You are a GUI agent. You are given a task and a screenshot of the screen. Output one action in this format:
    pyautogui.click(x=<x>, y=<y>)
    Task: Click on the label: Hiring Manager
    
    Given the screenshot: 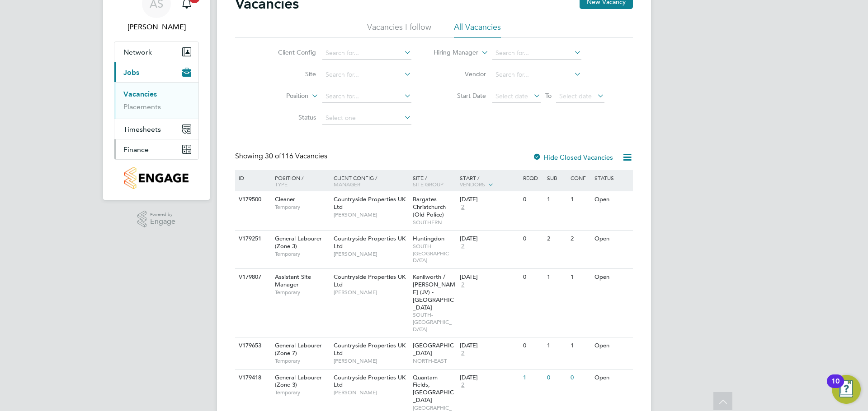 What is the action you would take?
    pyautogui.click(x=452, y=53)
    